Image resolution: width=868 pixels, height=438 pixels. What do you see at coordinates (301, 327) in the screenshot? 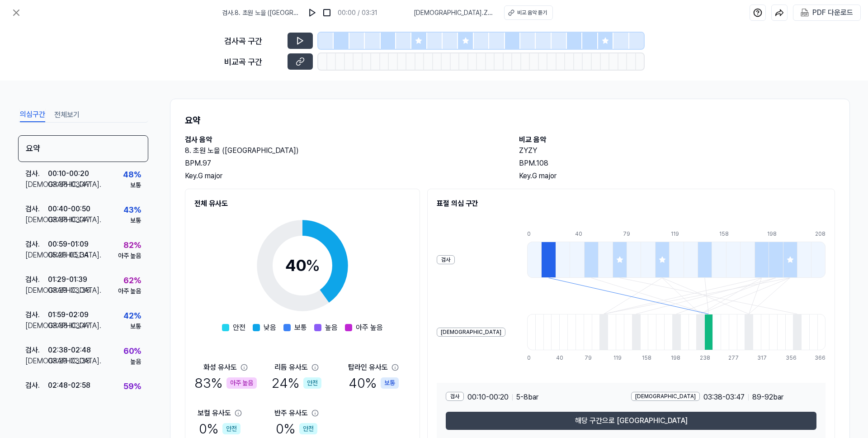
I see `span: 보통` at bounding box center [301, 327].